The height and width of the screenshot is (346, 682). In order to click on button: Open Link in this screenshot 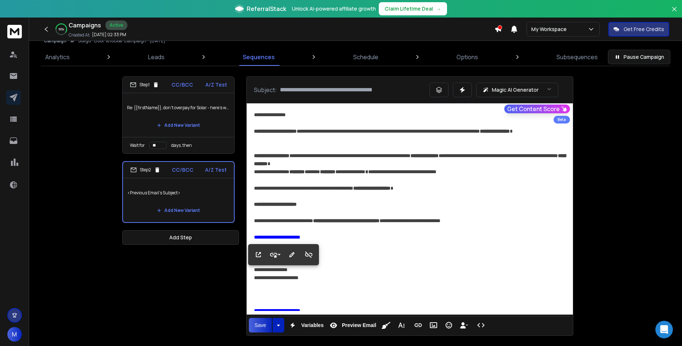, I will do `click(258, 254)`.